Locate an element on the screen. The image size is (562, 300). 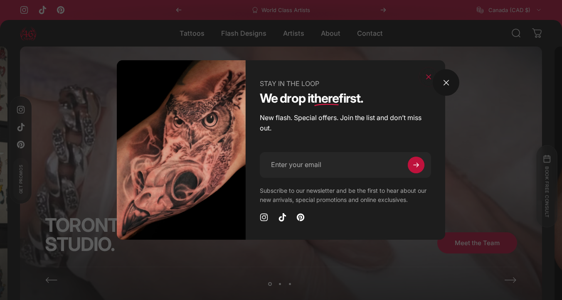
p: STAY IN THE LOOP is located at coordinates (346, 84).